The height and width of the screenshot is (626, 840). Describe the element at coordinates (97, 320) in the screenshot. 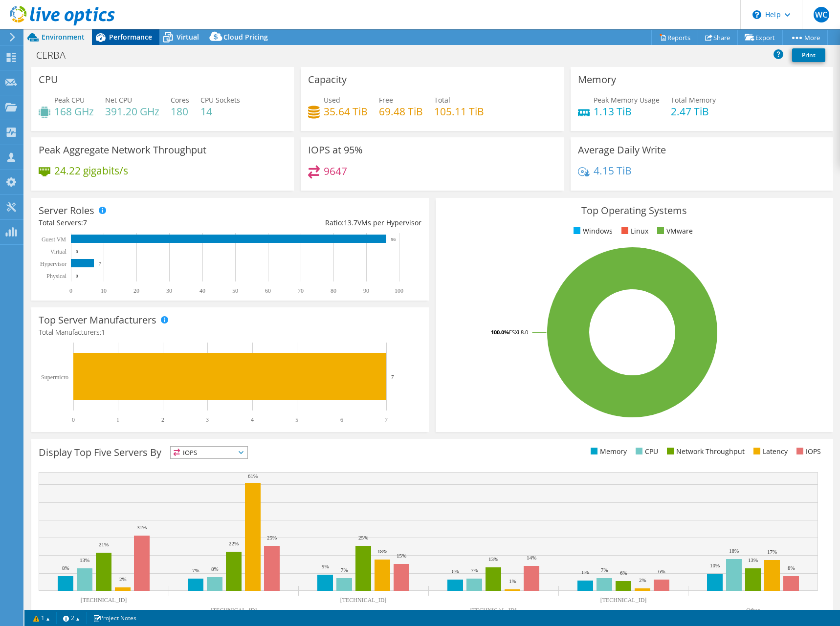

I see `h3: Top Server Manufacturers` at that location.